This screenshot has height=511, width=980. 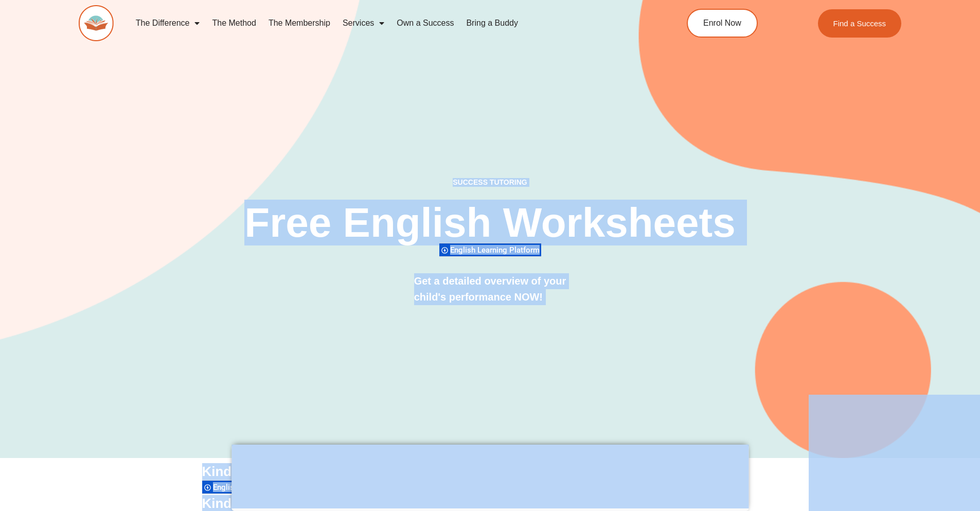 I want to click on a: Own a Success, so click(x=425, y=23).